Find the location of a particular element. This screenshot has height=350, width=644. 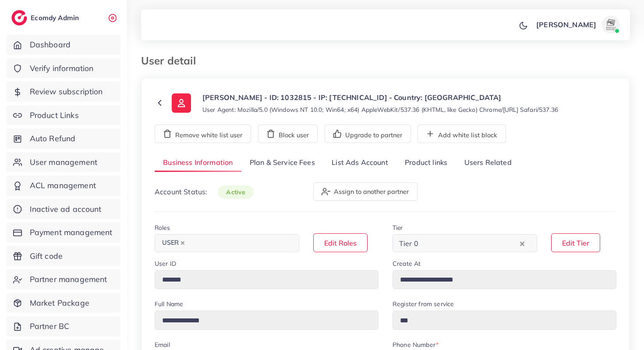

button: Assign to another partner is located at coordinates (365, 192).